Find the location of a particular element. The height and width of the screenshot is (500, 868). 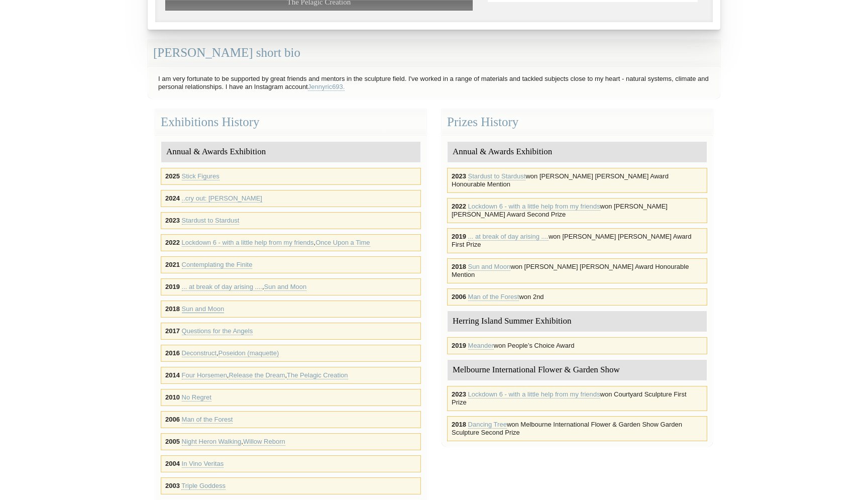

strong: 2005 is located at coordinates (172, 441).